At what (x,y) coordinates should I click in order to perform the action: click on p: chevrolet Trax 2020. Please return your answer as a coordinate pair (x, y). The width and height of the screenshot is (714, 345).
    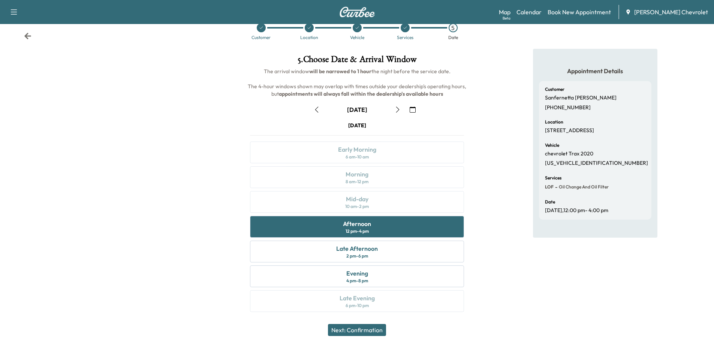
    Looking at the image, I should click on (569, 154).